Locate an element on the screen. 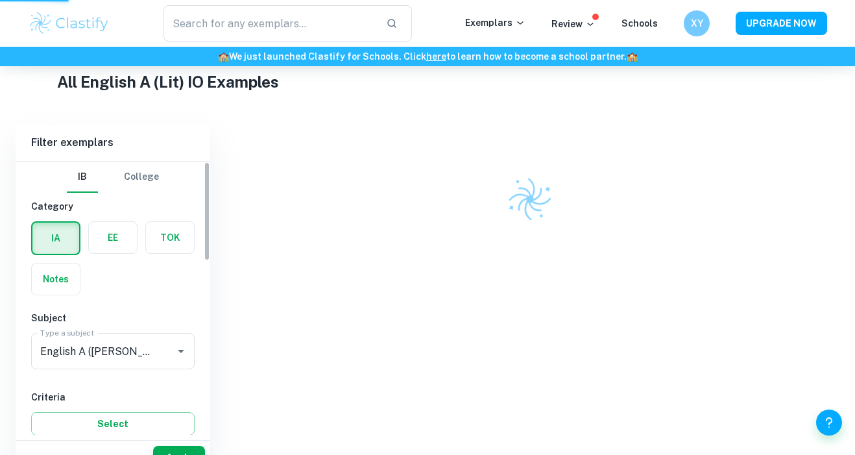  a: here is located at coordinates (436, 56).